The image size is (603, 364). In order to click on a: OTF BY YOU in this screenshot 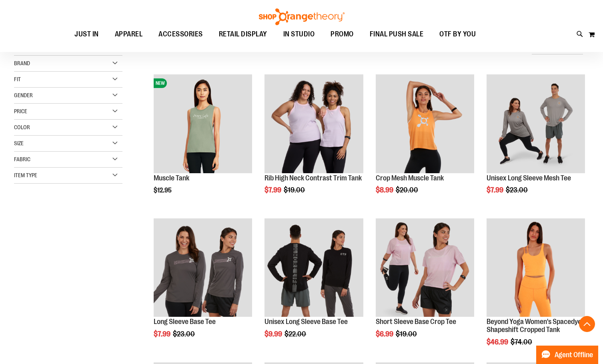, I will do `click(457, 34)`.